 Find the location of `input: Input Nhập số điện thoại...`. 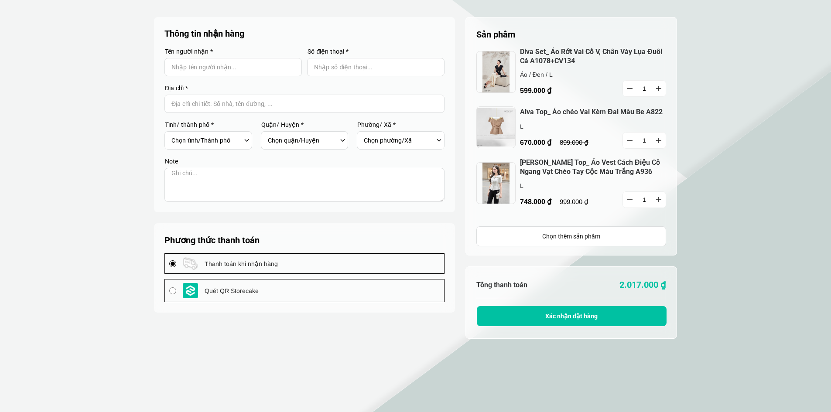

input: Input Nhập số điện thoại... is located at coordinates (376, 67).